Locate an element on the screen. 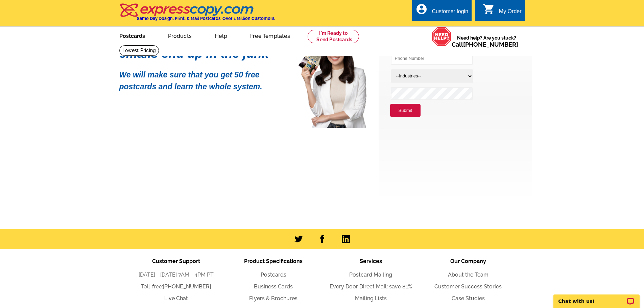  span: Our Company is located at coordinates (468, 261).